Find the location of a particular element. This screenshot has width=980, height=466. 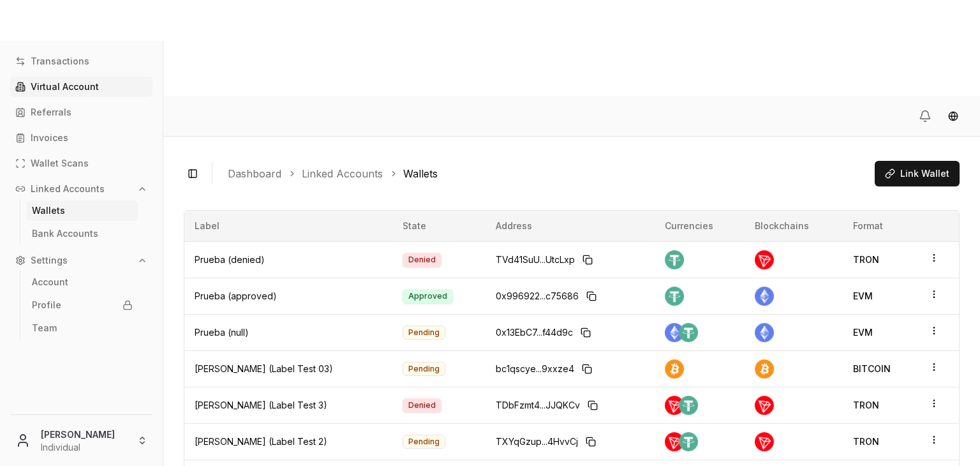

a: Wallet Scans is located at coordinates (81, 163).